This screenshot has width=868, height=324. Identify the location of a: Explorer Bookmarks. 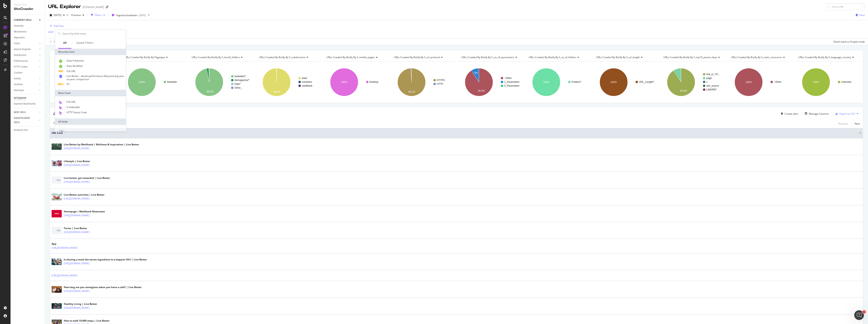
(28, 104).